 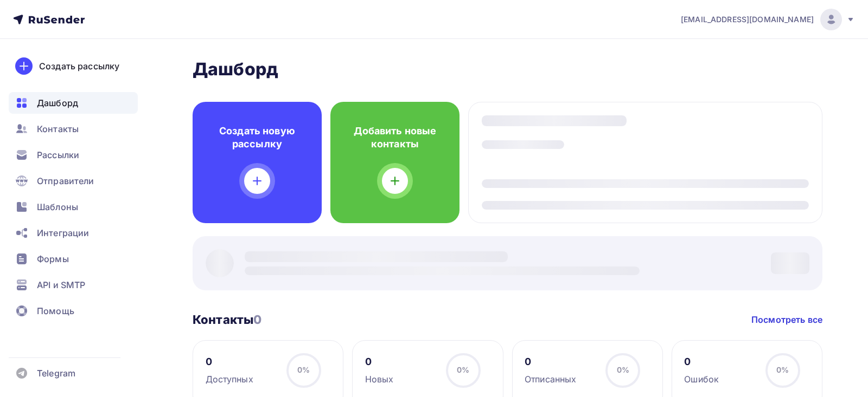 I want to click on span: 0, so click(x=257, y=319).